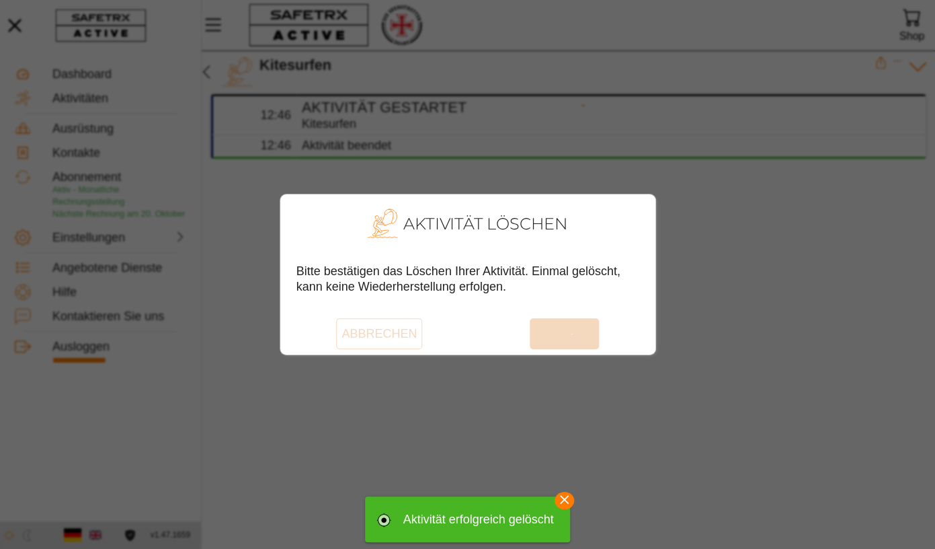 This screenshot has width=935, height=549. I want to click on span: Abbrechen, so click(379, 333).